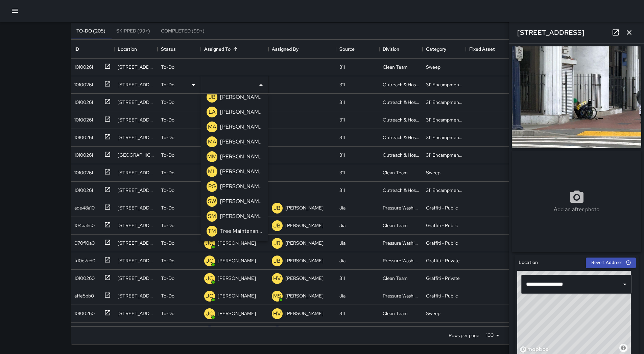 Image resolution: width=644 pixels, height=354 pixels. Describe the element at coordinates (136, 208) in the screenshot. I see `div: 1101 Market Street` at that location.